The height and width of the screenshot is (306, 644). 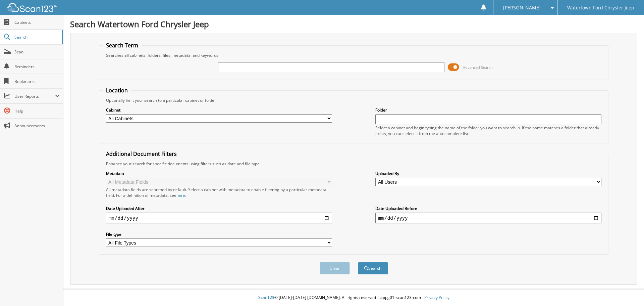 What do you see at coordinates (117, 90) in the screenshot?
I see `legend: Location` at bounding box center [117, 90].